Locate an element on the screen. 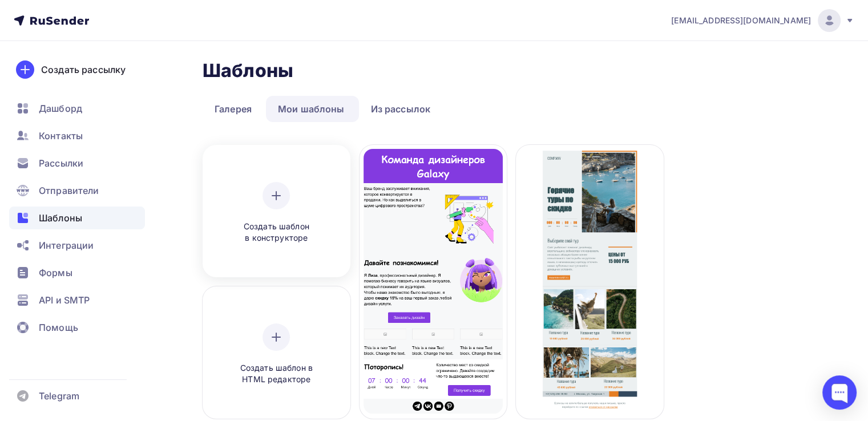 Image resolution: width=868 pixels, height=421 pixels. a: Контакты is located at coordinates (77, 135).